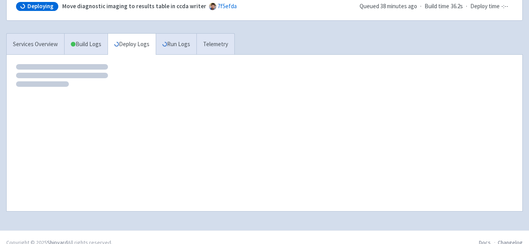  I want to click on span: 36.2s, so click(456, 6).